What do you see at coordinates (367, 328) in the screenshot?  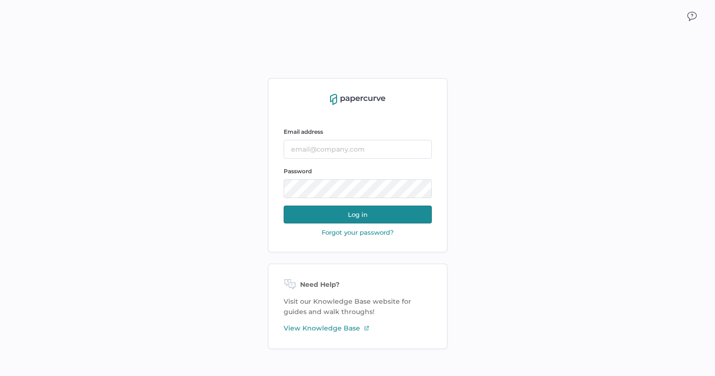 I see `img: external-link-icon-3.58f4c051.svg` at bounding box center [367, 328].